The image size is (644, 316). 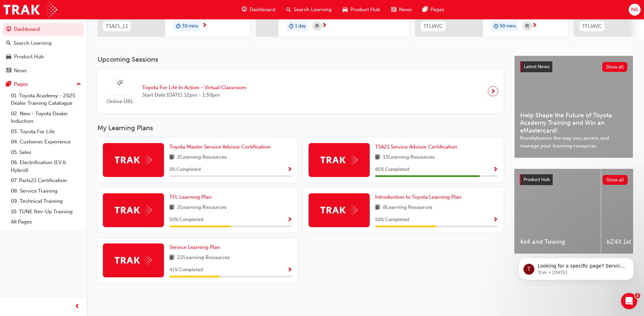 What do you see at coordinates (46, 166) in the screenshot?
I see `a: 06. Electrification (EV & Hybrid)` at bounding box center [46, 166].